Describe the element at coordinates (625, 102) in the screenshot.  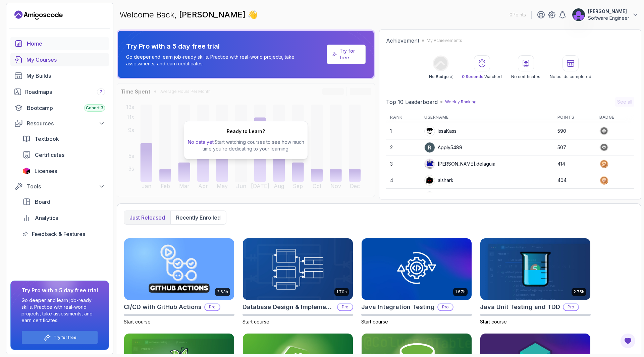
I see `button: See all` at that location.